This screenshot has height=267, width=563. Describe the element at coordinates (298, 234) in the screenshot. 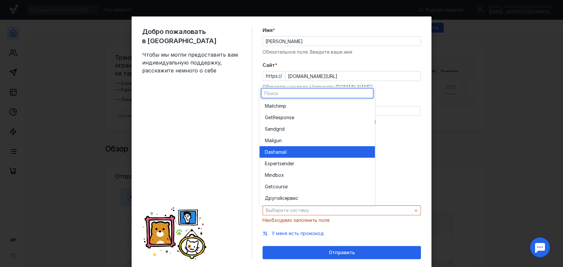

I see `button: У меня есть промокод` at that location.